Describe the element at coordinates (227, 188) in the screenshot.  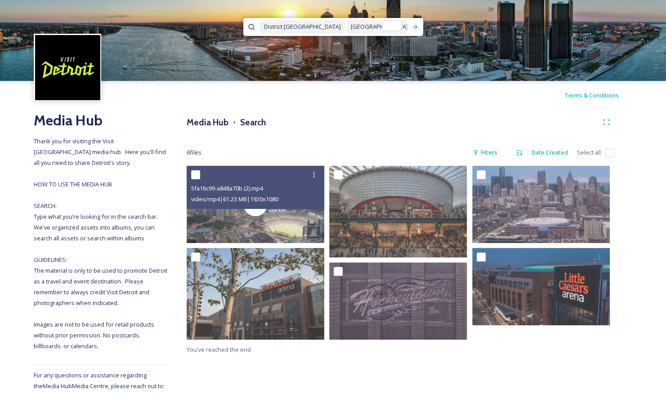
I see `span: 5fa16c99-a848a70b (2).mp4` at that location.